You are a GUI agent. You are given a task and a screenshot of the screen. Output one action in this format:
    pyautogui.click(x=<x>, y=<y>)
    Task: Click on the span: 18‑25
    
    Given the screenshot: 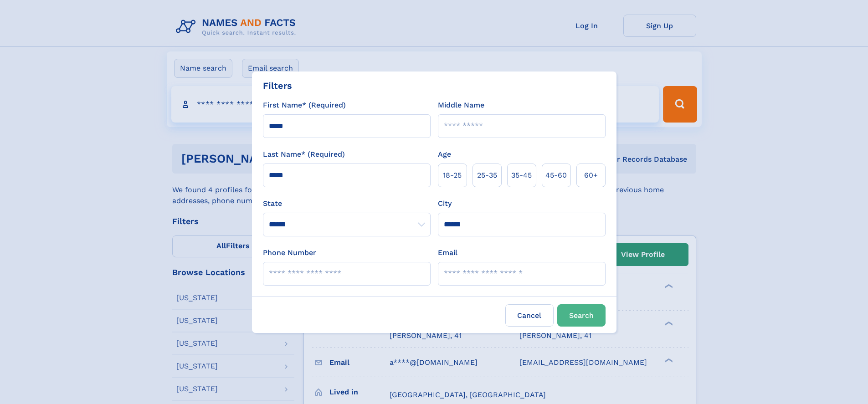 What is the action you would take?
    pyautogui.click(x=452, y=176)
    